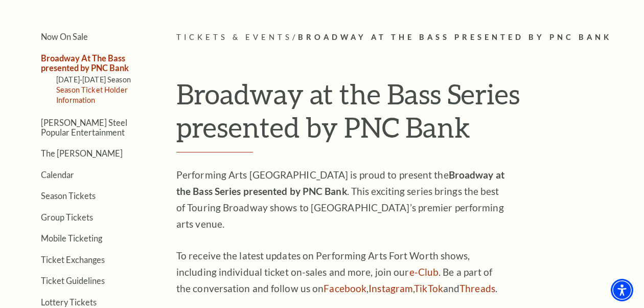  I want to click on strong: Broadway at the Bass Series presented by PNC Bank, so click(340, 183).